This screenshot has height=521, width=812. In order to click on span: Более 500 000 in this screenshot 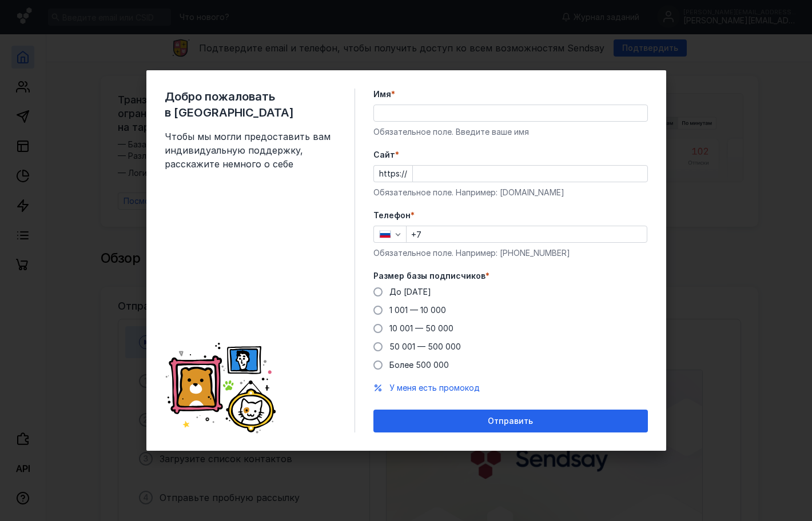, I will do `click(419, 365)`.